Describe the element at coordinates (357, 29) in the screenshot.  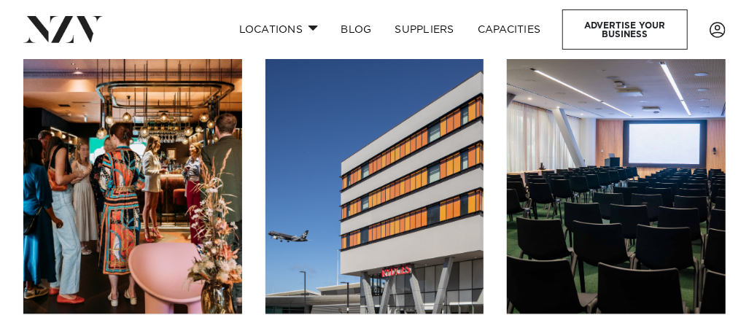
I see `a: BLOG` at that location.